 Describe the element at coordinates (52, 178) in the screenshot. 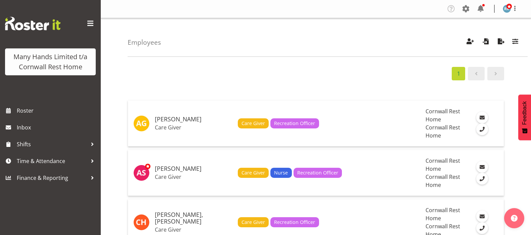

I see `span: Finance & Reporting` at that location.